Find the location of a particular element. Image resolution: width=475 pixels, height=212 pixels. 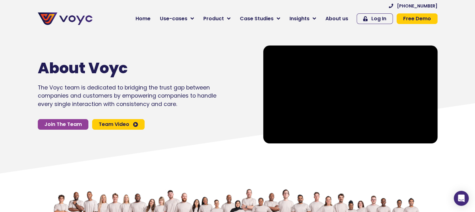

a: Case Studies is located at coordinates (260, 19).